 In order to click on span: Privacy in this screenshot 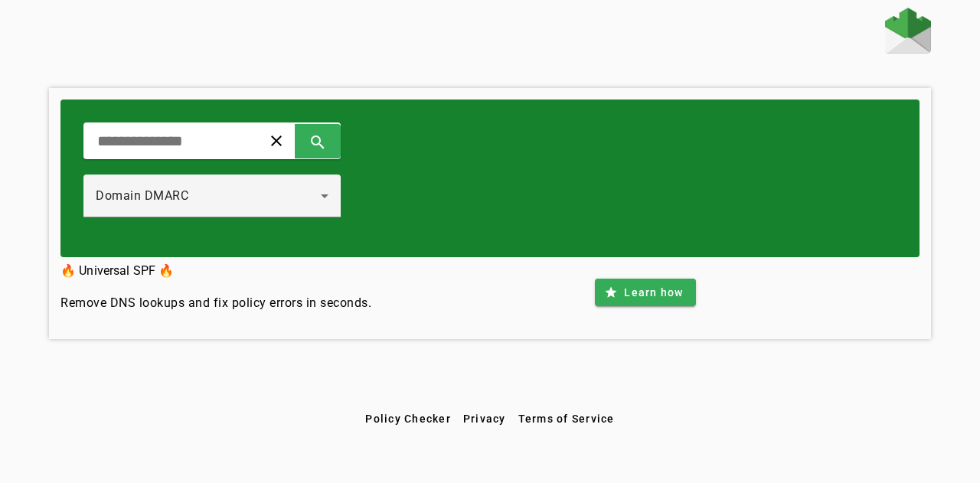, I will do `click(484, 418)`.